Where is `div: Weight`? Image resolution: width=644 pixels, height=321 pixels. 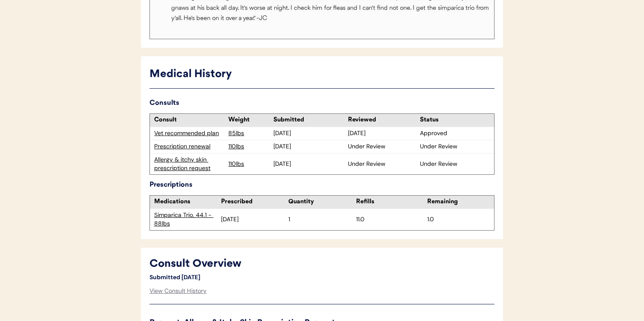 div: Weight is located at coordinates (250, 120).